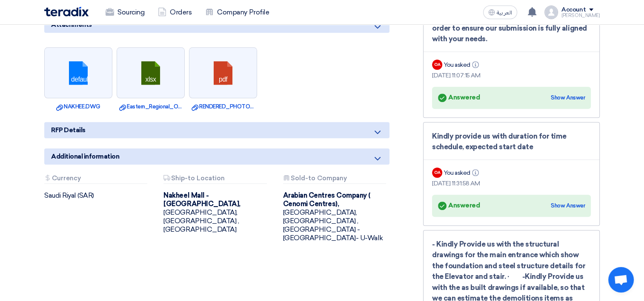 The width and height of the screenshot is (644, 301). I want to click on div: Account, so click(574, 10).